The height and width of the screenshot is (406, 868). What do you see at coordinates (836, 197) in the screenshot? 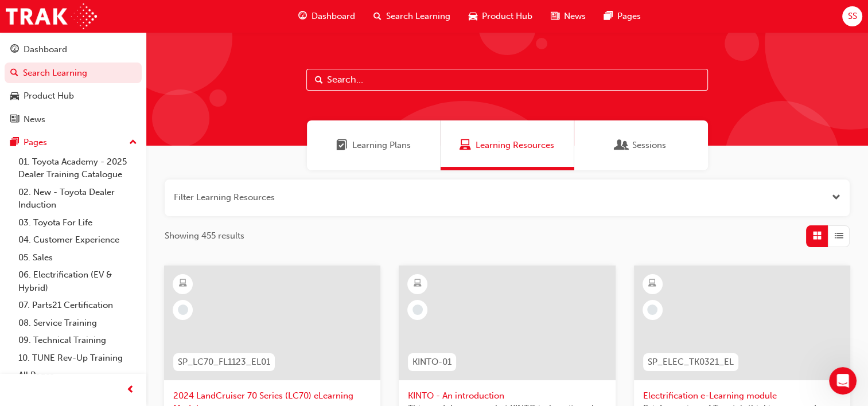
I see `span: Open the filter` at bounding box center [836, 197].